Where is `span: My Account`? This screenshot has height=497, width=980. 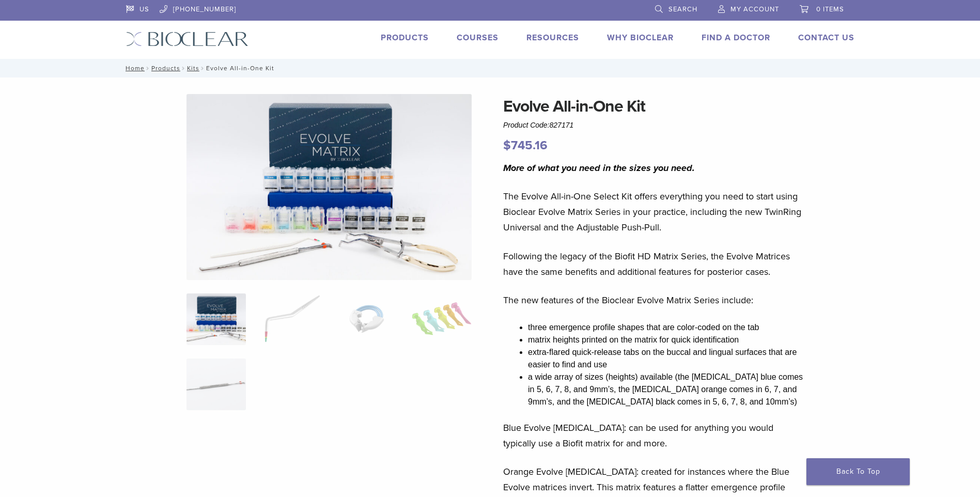
span: My Account is located at coordinates (755, 10).